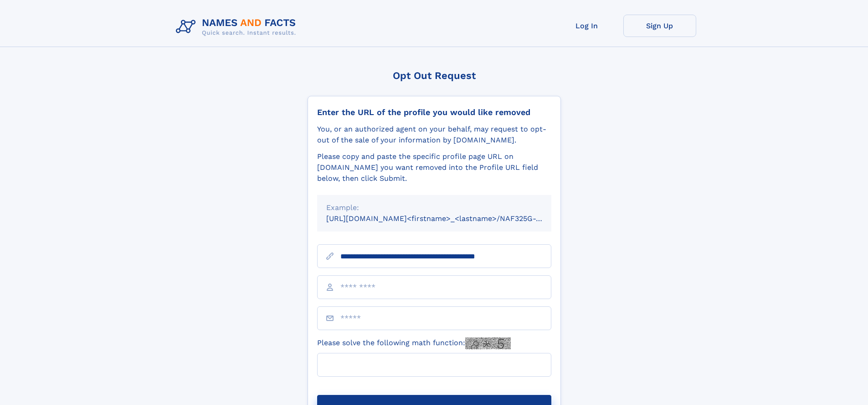 Image resolution: width=868 pixels, height=405 pixels. What do you see at coordinates (434, 75) in the screenshot?
I see `div: Opt Out Request` at bounding box center [434, 75].